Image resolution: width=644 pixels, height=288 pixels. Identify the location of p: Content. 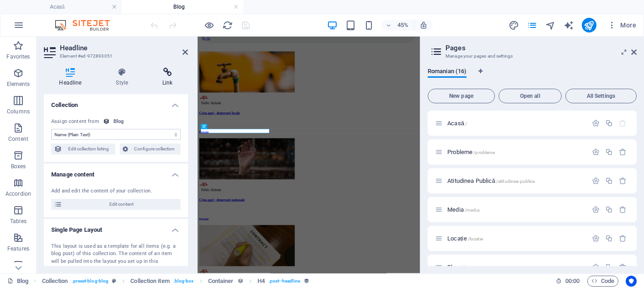
(18, 139).